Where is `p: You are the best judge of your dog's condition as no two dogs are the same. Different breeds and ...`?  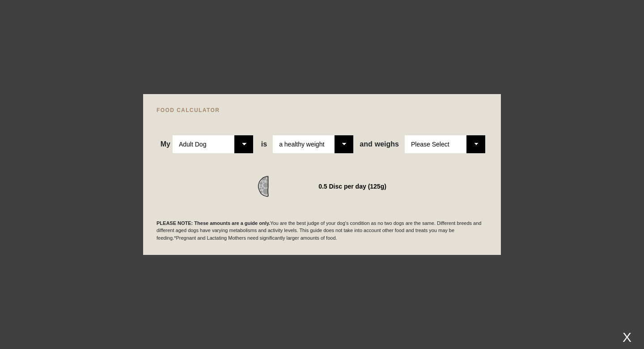
p: You are the best judge of your dog's condition as no two dogs are the same. Different breeds and ... is located at coordinates (322, 231).